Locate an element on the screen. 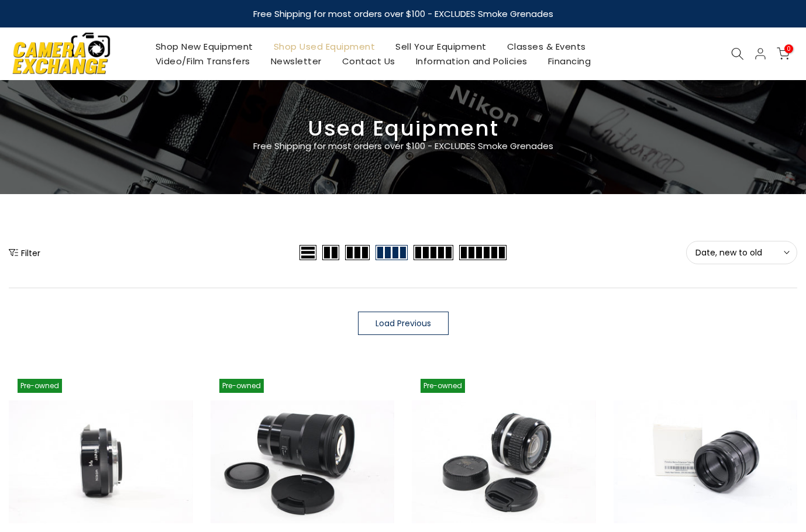  a: 0 is located at coordinates (783, 54).